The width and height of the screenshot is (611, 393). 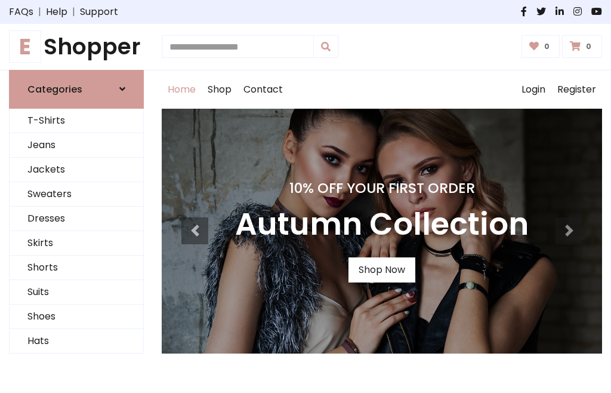 What do you see at coordinates (76, 47) in the screenshot?
I see `a: EShopper` at bounding box center [76, 47].